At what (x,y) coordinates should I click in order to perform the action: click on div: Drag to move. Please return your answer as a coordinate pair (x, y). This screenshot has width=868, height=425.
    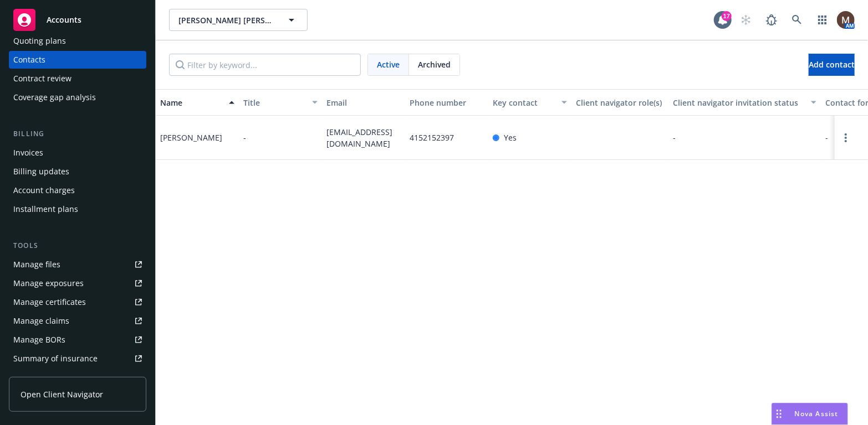
    Looking at the image, I should click on (778, 414).